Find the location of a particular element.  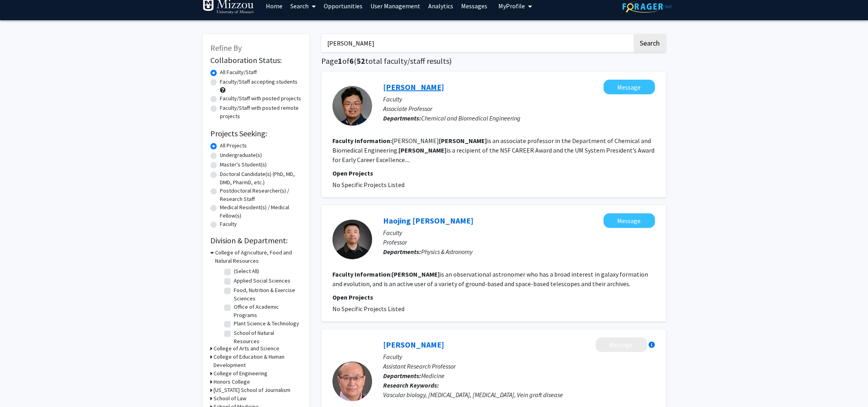

label: Postdoctoral Researcher(s) / Research Staff is located at coordinates (261, 195).